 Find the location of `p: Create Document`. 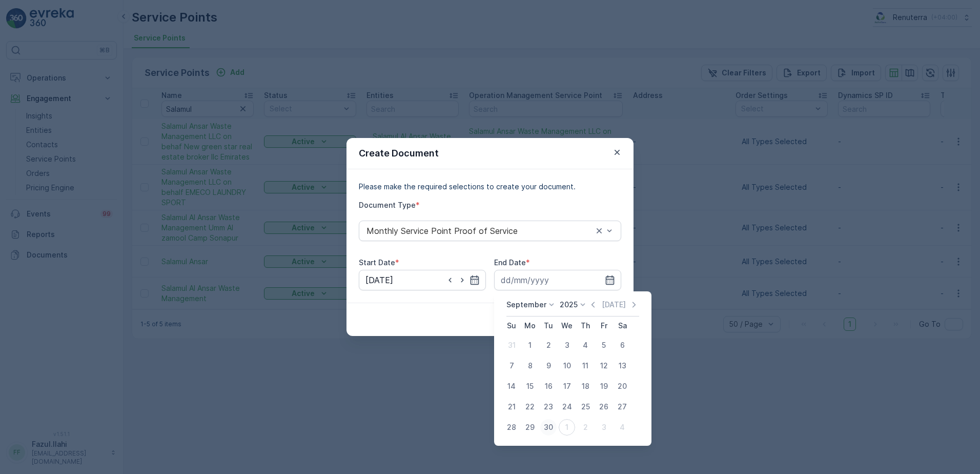

p: Create Document is located at coordinates (399, 153).